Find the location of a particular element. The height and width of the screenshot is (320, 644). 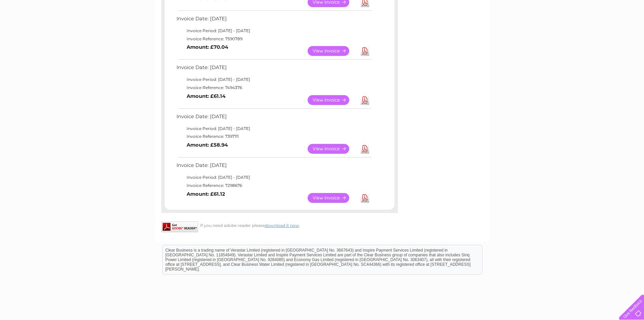

a: Log out is located at coordinates (630, 31).